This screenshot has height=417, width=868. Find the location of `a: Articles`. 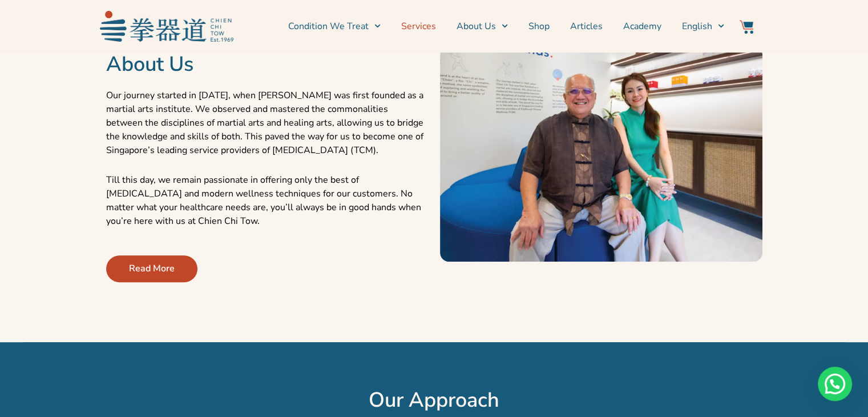

a: Articles is located at coordinates (586, 26).